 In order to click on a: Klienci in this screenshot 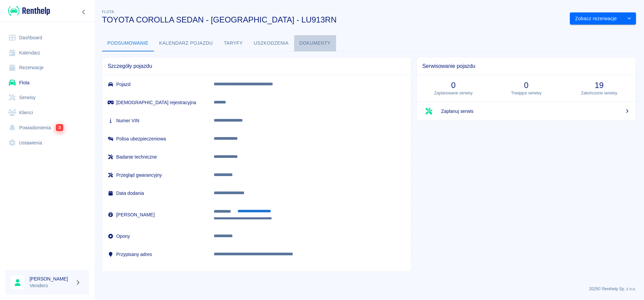, I will do `click(47, 113)`.